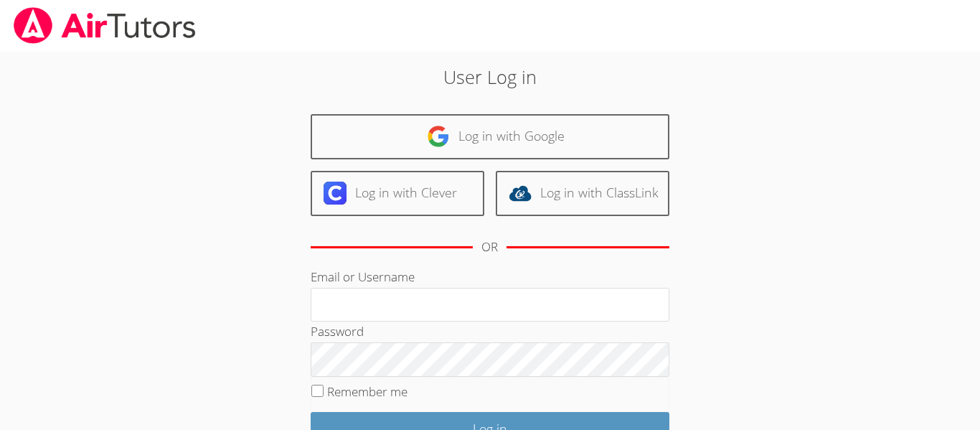  Describe the element at coordinates (367, 391) in the screenshot. I see `label: Remember me` at that location.